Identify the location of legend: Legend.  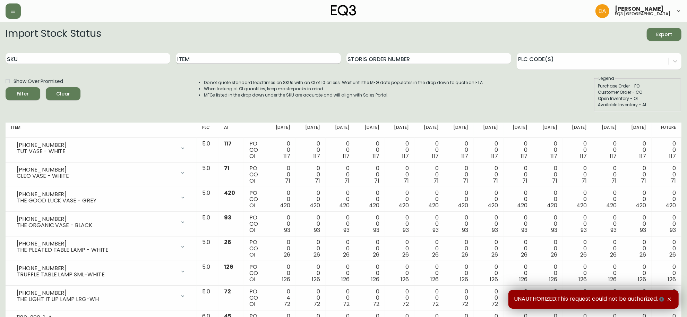
(606, 78).